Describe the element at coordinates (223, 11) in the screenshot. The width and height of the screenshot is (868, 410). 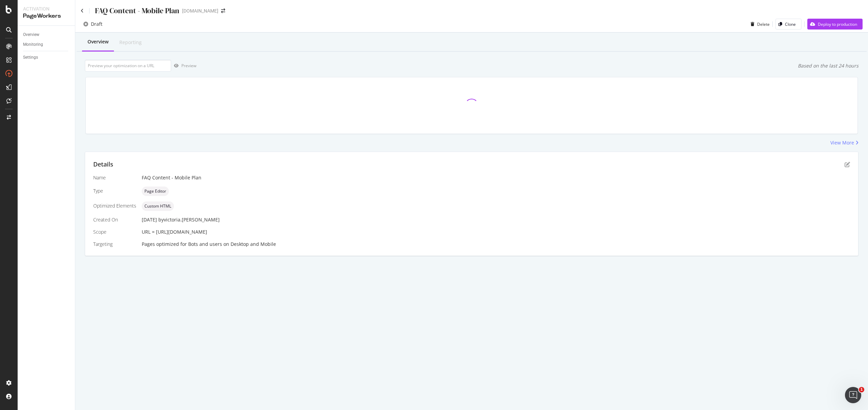
I see `div: arrow-right-arrow-left` at that location.